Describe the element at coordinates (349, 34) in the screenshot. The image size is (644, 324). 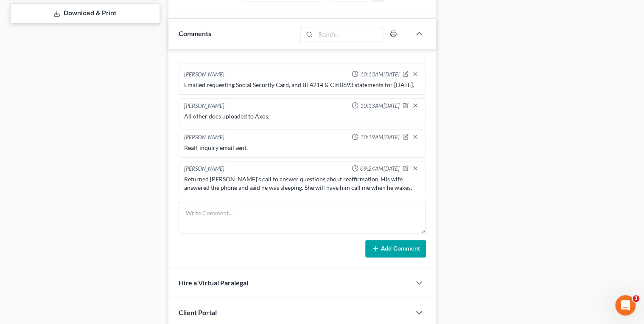
I see `input: Search...` at that location.